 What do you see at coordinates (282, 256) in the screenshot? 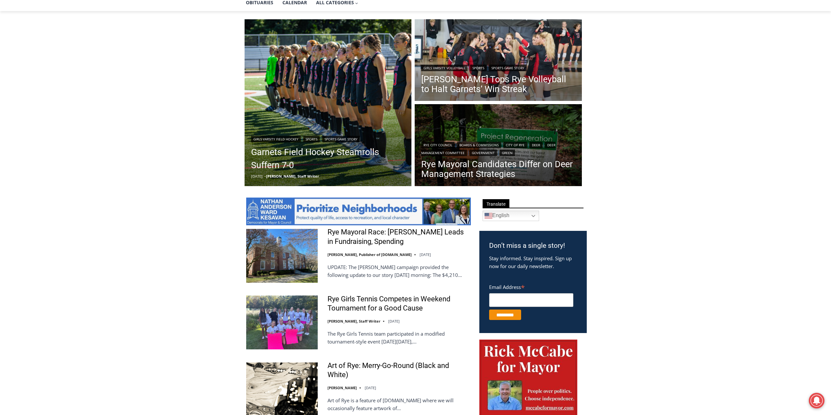
I see `img: Rye Mayoral Race: Henderson Leads in Fundraising, Spending` at bounding box center [282, 256].